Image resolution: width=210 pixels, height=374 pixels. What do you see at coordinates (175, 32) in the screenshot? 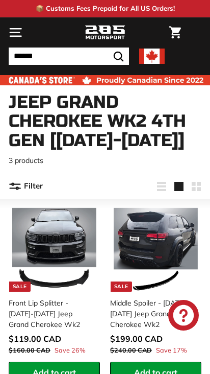
I see `a: Cart` at bounding box center [175, 32].